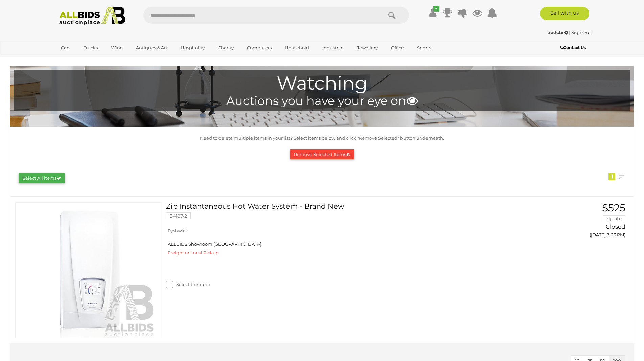 The image size is (644, 361). Describe the element at coordinates (188, 284) in the screenshot. I see `label: Select this item` at that location.